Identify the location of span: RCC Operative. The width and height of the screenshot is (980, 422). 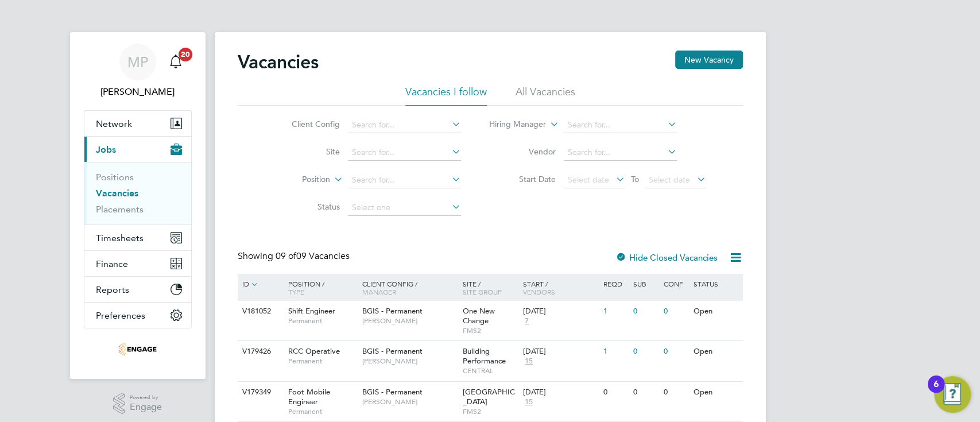
(313, 351).